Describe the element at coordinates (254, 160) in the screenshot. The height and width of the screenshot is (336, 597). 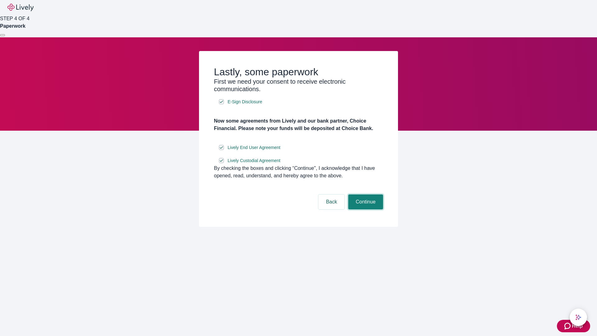
I see `span: Lively Custodial Agreement` at that location.